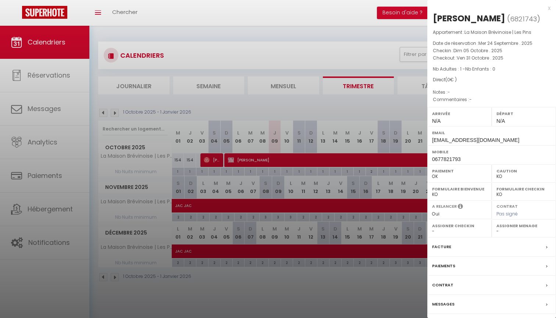 The height and width of the screenshot is (318, 556). I want to click on label: A relancer, so click(444, 206).